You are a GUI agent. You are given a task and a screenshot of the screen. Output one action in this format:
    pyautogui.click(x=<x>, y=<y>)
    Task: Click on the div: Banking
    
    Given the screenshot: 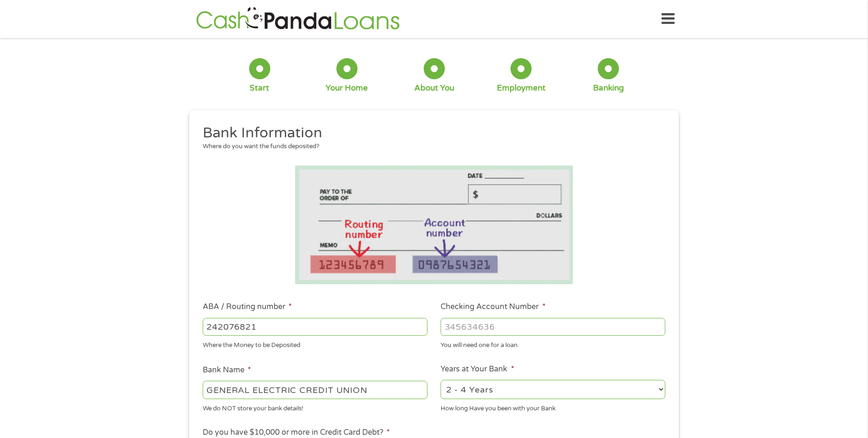 What is the action you would take?
    pyautogui.click(x=609, y=88)
    